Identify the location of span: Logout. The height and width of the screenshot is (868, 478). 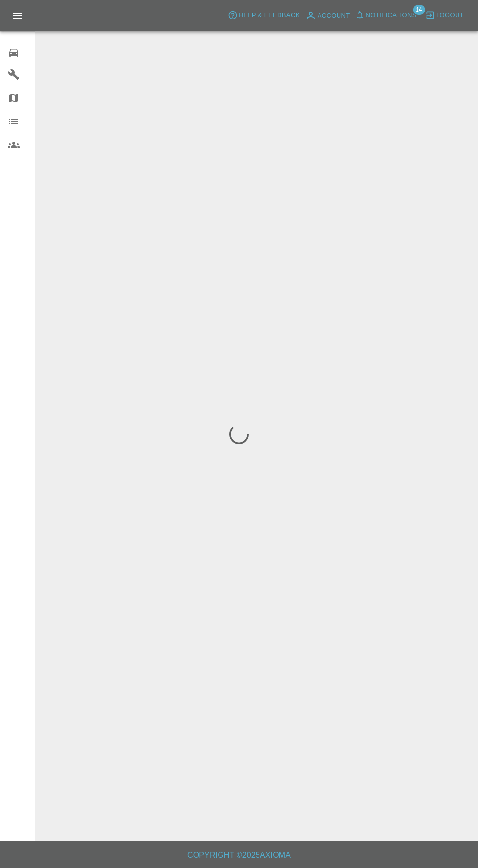
(450, 15).